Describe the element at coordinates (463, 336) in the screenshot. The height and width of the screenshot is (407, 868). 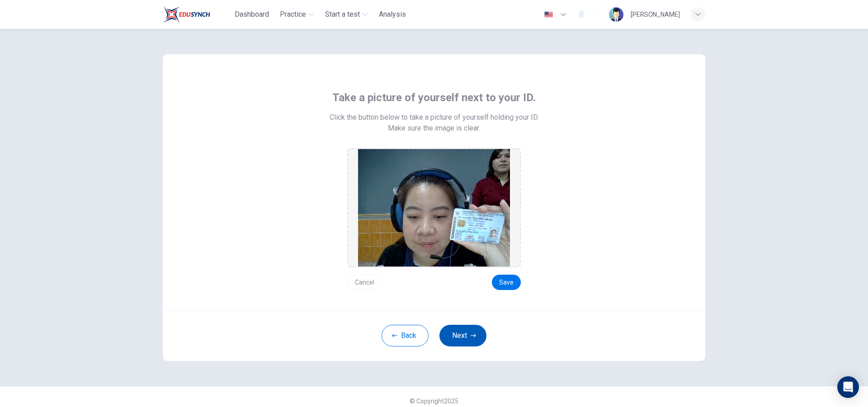
I see `button: Next` at that location.